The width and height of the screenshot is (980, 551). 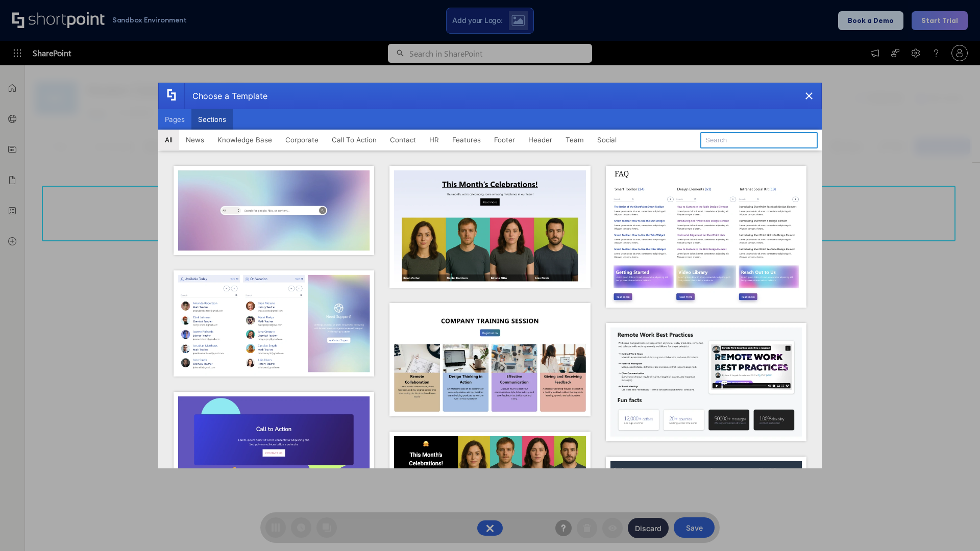 I want to click on div: Choose a Template, so click(x=226, y=96).